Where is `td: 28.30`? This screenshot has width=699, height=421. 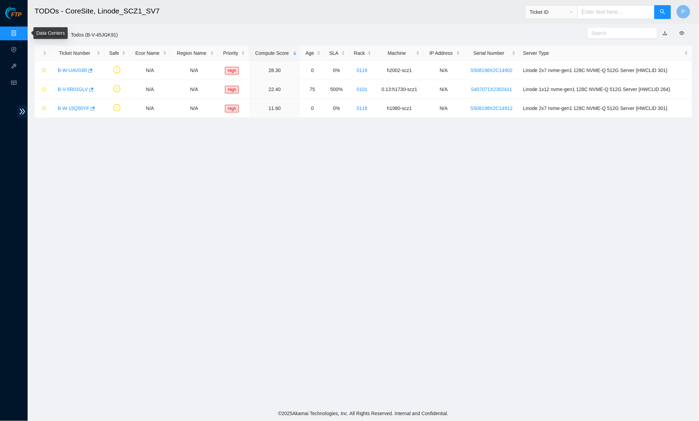
td: 28.30 is located at coordinates (275, 70).